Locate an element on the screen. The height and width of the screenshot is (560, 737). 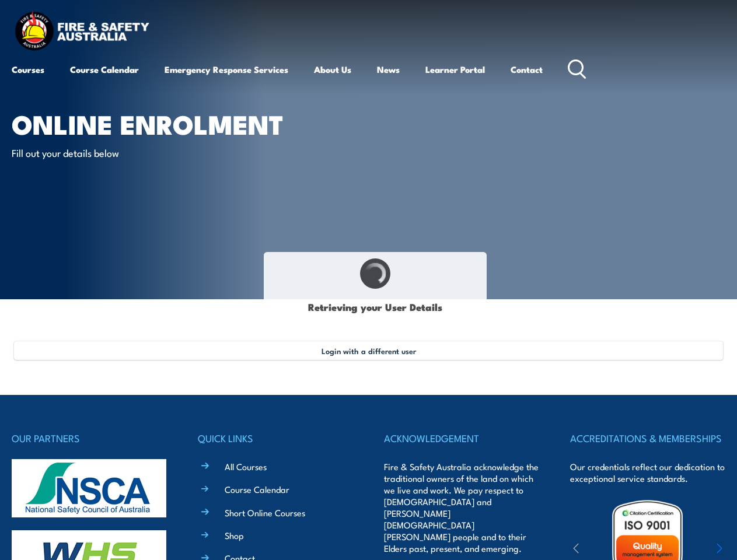
p: Fill out your details below is located at coordinates (118, 152).